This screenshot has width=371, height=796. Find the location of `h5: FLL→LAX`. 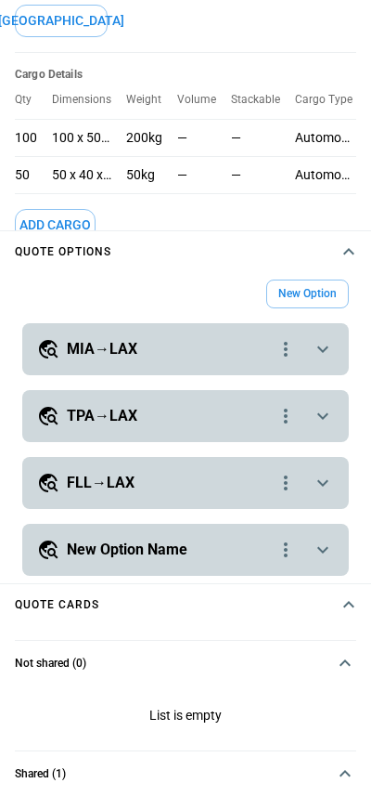

h5: FLL→LAX is located at coordinates (100, 483).